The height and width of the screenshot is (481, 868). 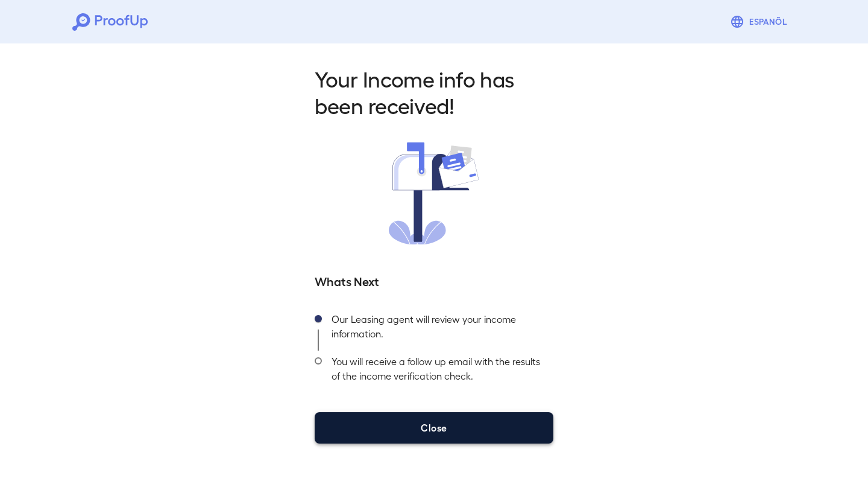 I want to click on h5: Whats Next, so click(x=434, y=280).